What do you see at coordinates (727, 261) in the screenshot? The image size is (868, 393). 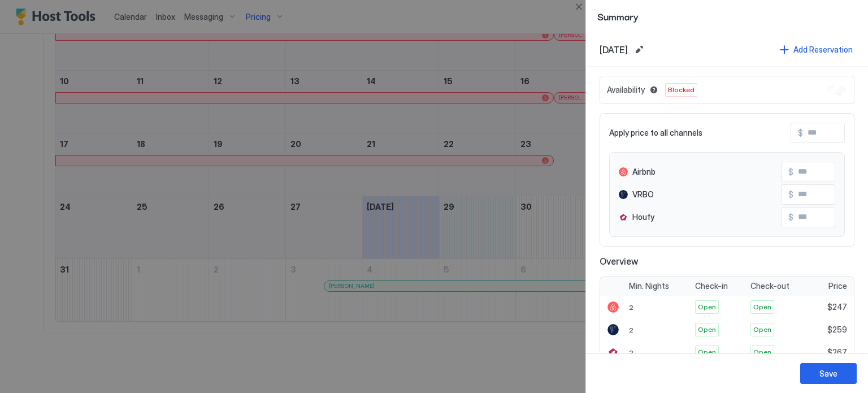 I see `span: Overview` at bounding box center [727, 261].